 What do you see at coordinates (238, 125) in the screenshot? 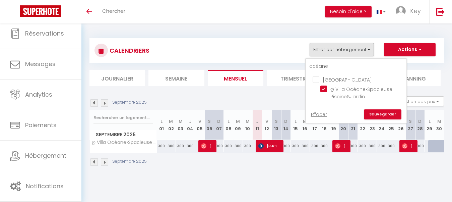
I see `th: 09` at bounding box center [238, 125].